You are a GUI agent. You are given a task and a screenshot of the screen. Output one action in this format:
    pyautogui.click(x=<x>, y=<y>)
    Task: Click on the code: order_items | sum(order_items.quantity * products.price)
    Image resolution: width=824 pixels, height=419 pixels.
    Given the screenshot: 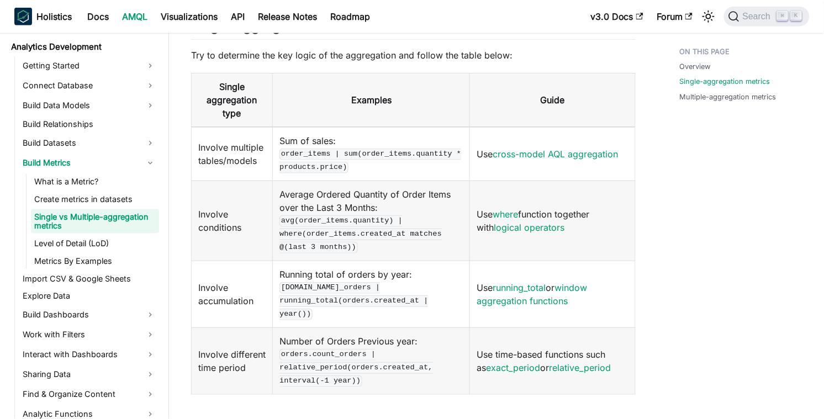 What is the action you would take?
    pyautogui.click(x=370, y=161)
    